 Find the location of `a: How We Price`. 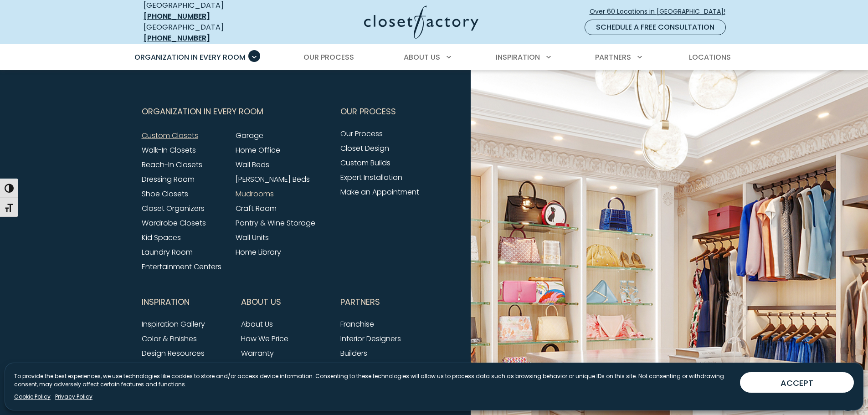

a: How We Price is located at coordinates (265, 339).